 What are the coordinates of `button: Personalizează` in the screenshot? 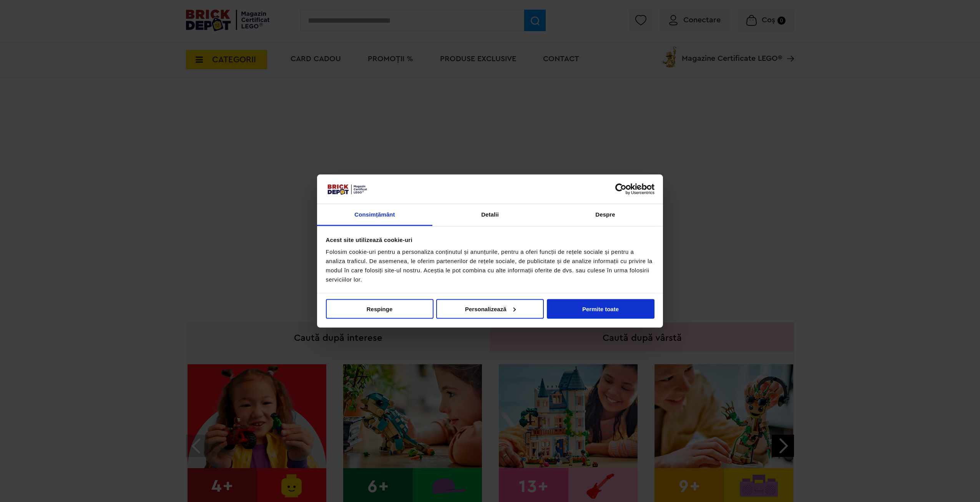 It's located at (490, 309).